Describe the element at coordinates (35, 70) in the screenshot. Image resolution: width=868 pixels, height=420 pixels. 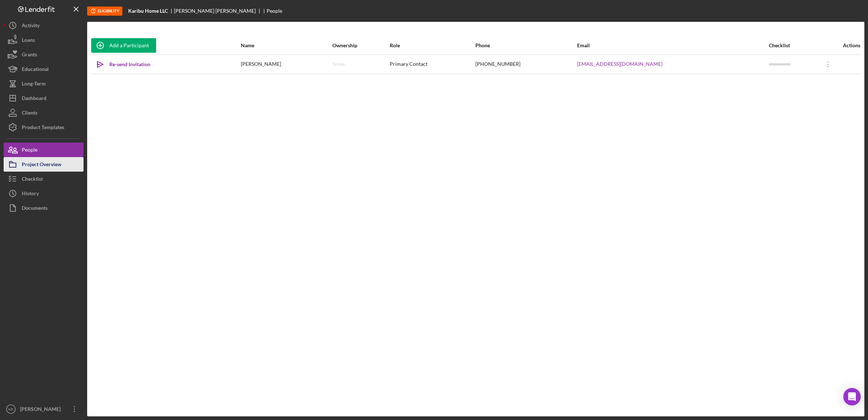
I see `div: Educational` at that location.